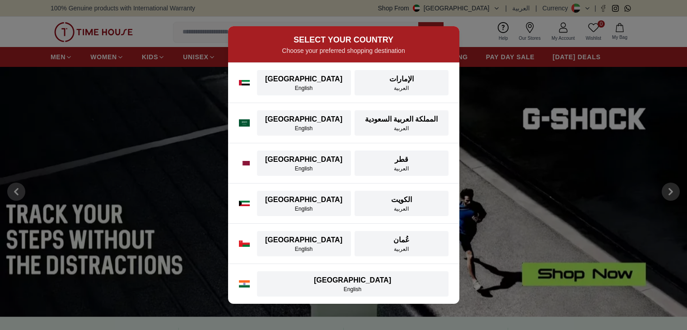 The height and width of the screenshot is (330, 687). I want to click on h2: SELECT YOUR COUNTRY, so click(344, 40).